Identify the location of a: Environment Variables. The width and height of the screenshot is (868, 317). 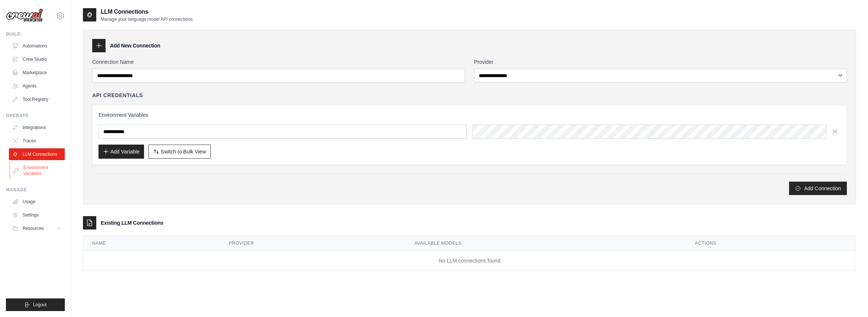
(37, 171).